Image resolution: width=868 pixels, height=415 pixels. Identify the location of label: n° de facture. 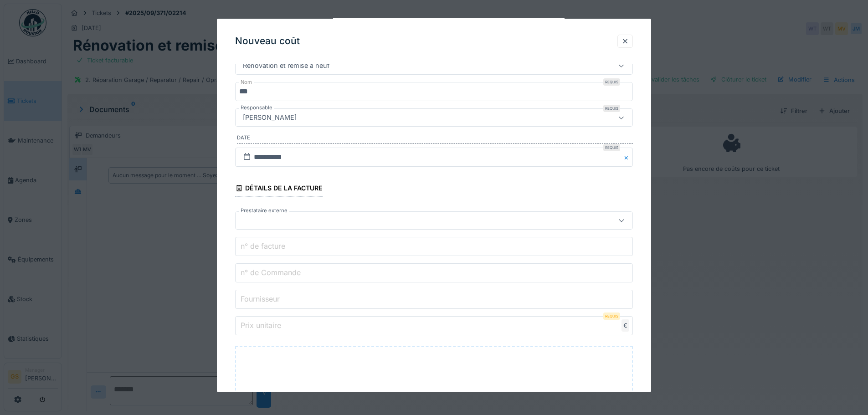
(262, 246).